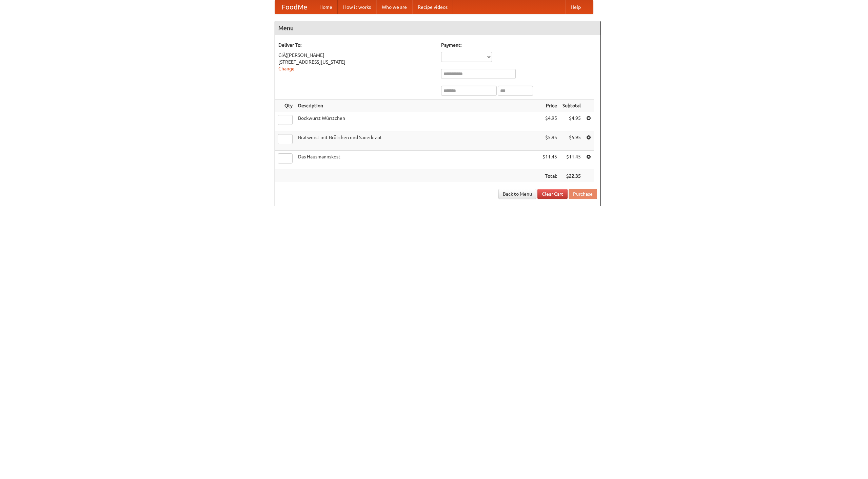 This screenshot has height=479, width=868. What do you see at coordinates (417, 121) in the screenshot?
I see `td: Bockwurst Würstchen` at bounding box center [417, 121].